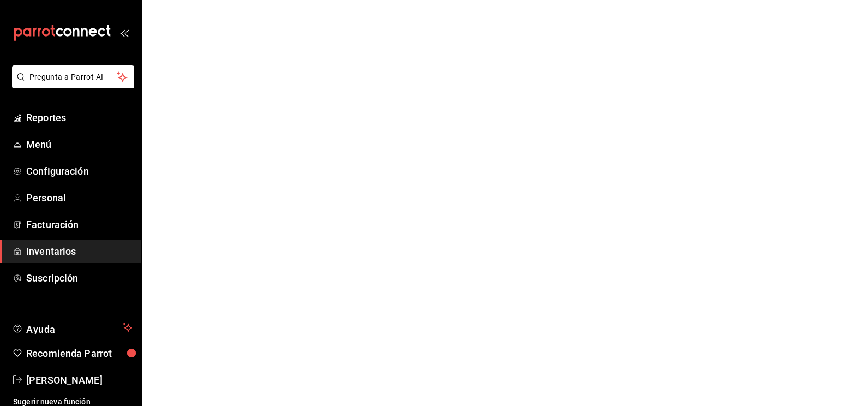 This screenshot has width=868, height=406. I want to click on span: Inventarios, so click(79, 251).